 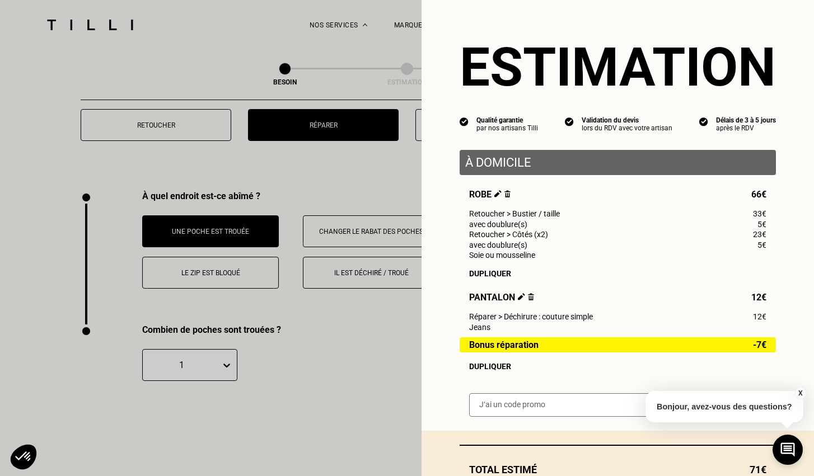 I want to click on p: À domicile, so click(x=617, y=162).